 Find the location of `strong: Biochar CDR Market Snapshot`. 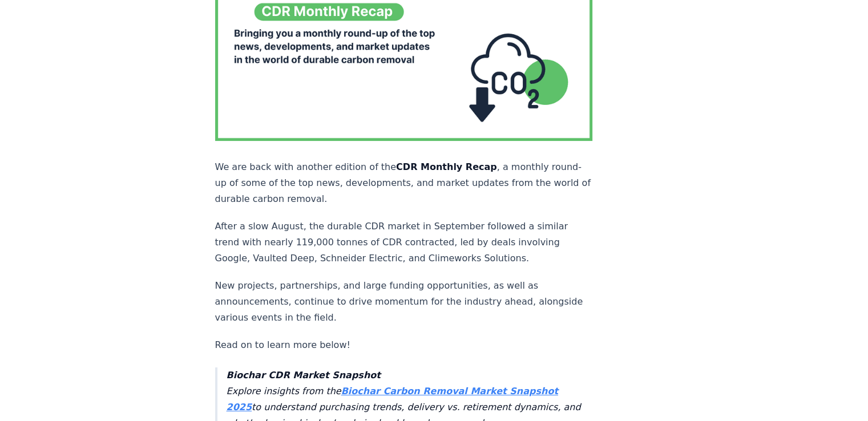

strong: Biochar CDR Market Snapshot is located at coordinates (304, 375).